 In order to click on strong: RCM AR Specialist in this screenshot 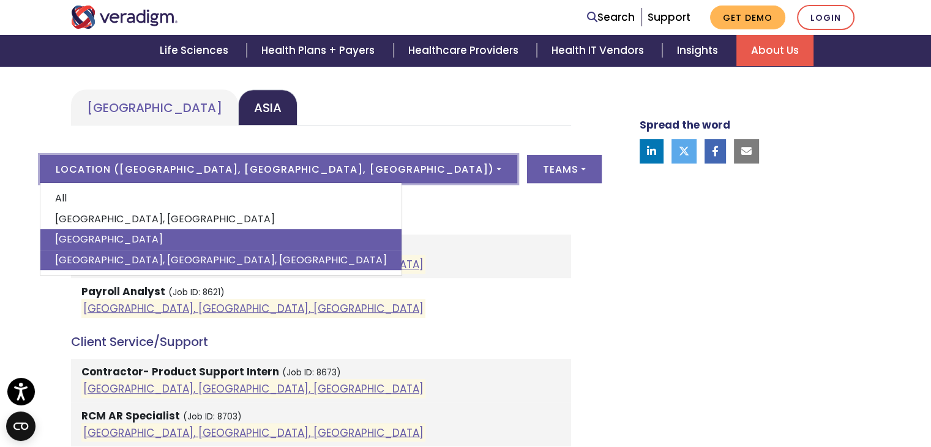, I will do `click(130, 416)`.